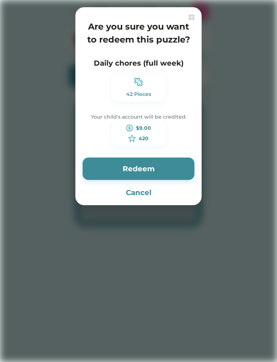  What do you see at coordinates (138, 66) in the screenshot?
I see `h5: Daily chores (full week)` at bounding box center [138, 66].